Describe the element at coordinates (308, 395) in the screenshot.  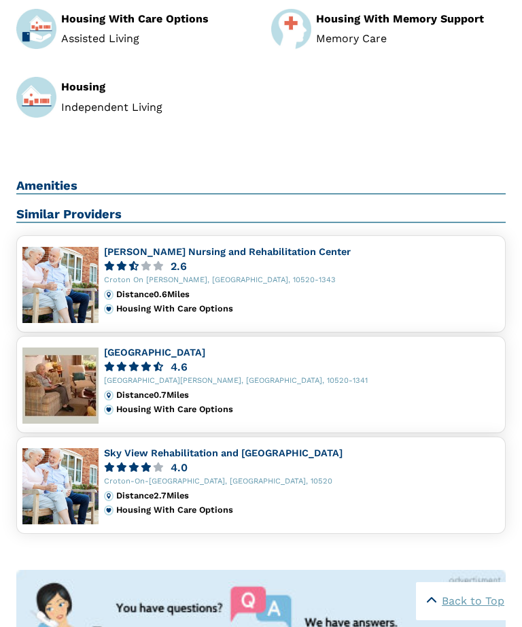
I see `div: Distance 0.7 Miles` at that location.